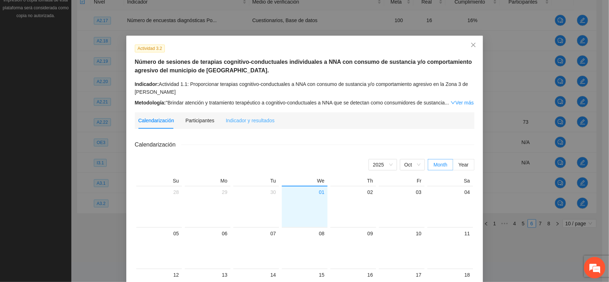  I want to click on div: 14, so click(256, 275).